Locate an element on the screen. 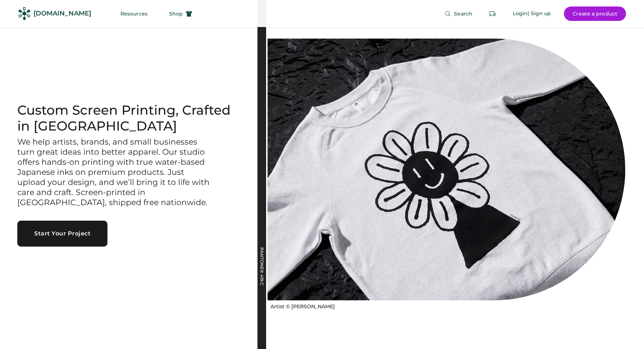 Image resolution: width=644 pixels, height=349 pixels. button: Create a product is located at coordinates (595, 14).